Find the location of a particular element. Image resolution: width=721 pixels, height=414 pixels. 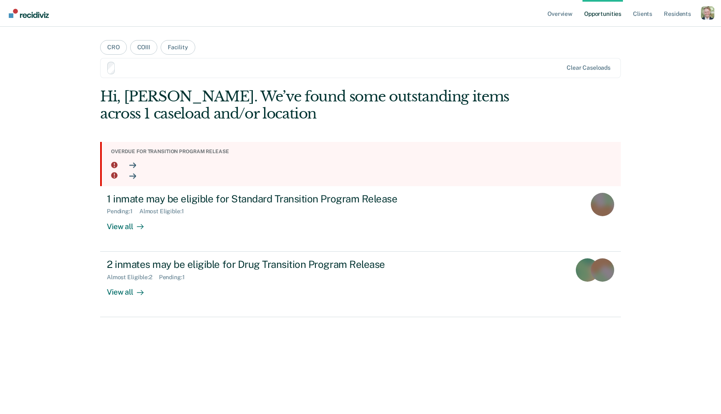

div: Almost Eligible : 2 is located at coordinates (133, 277).